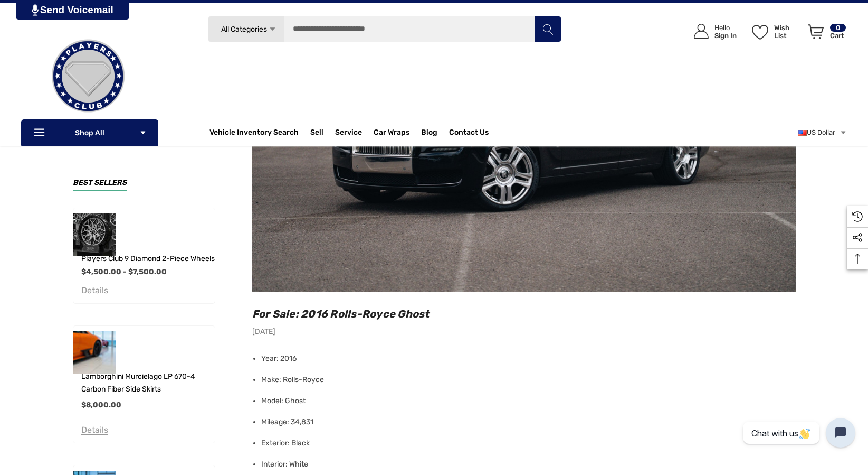  I want to click on svg: Review Your Cart, so click(816, 32).